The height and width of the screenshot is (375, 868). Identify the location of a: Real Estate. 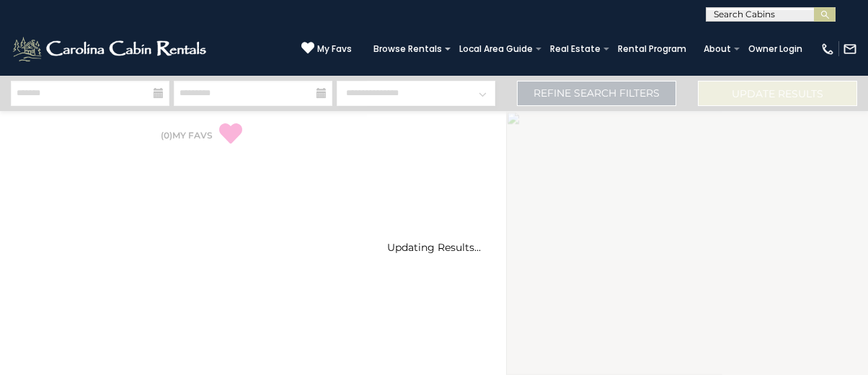
(575, 49).